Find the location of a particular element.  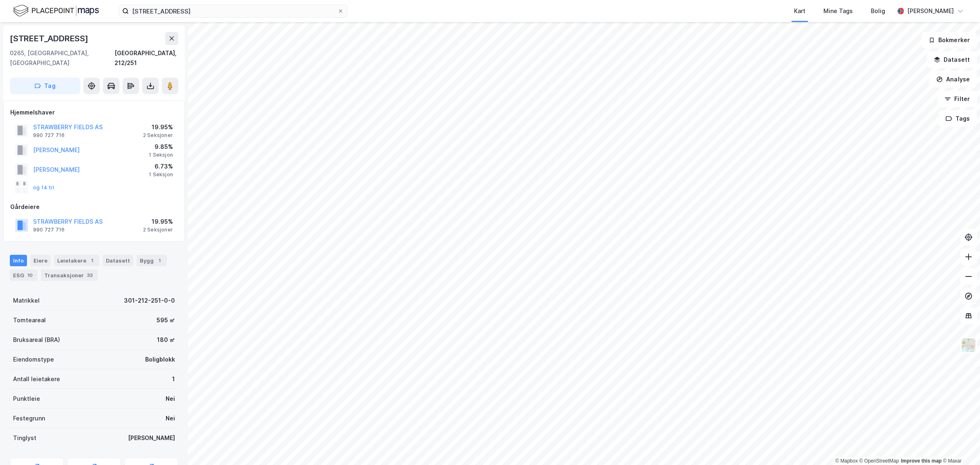

div: Bolig is located at coordinates (877, 11).